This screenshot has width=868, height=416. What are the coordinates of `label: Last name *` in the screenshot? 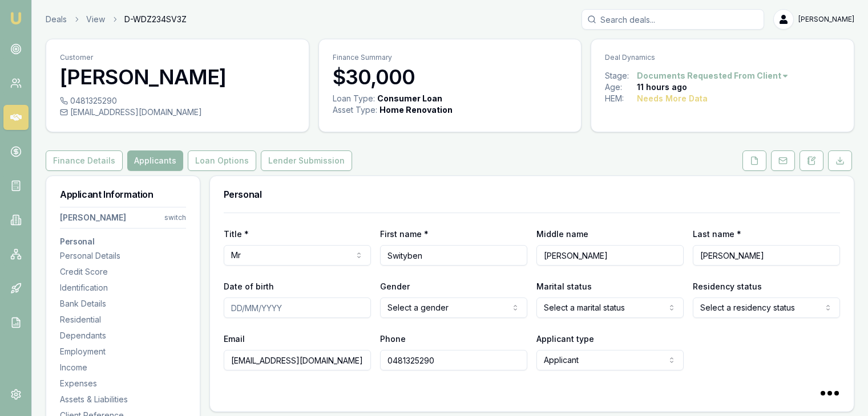 It's located at (717, 234).